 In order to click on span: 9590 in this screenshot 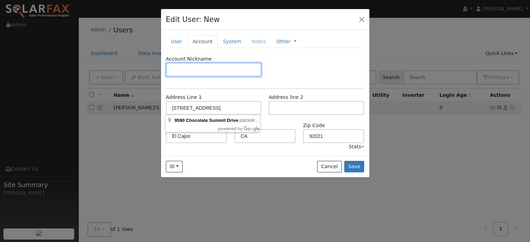, I will do `click(180, 120)`.